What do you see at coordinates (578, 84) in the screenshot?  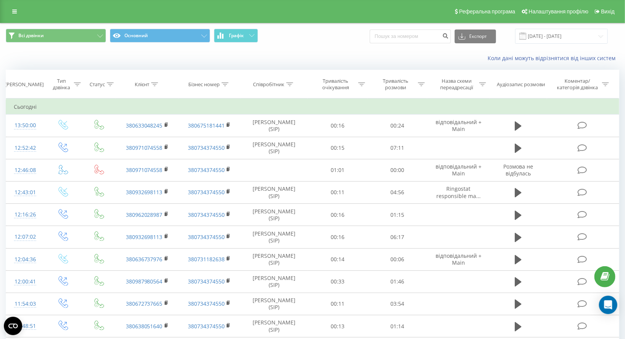 I see `div: Коментар/категорія дзвінка` at bounding box center [578, 84].